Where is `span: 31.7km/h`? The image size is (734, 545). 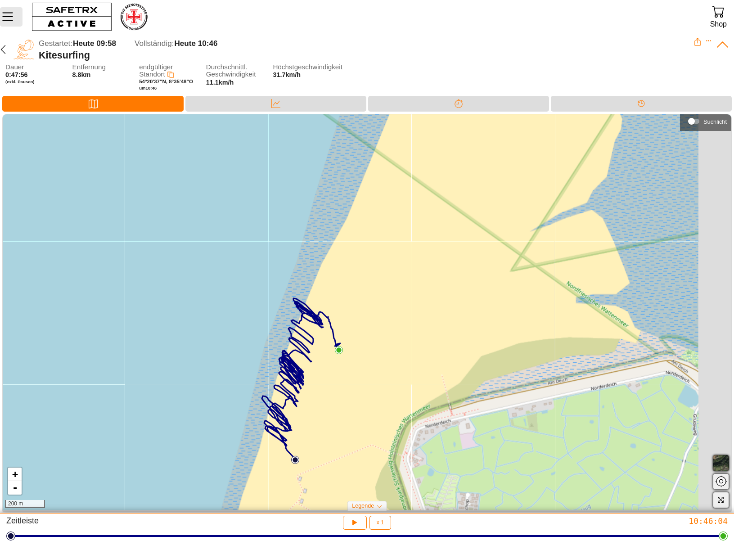
span: 31.7km/h is located at coordinates (287, 75).